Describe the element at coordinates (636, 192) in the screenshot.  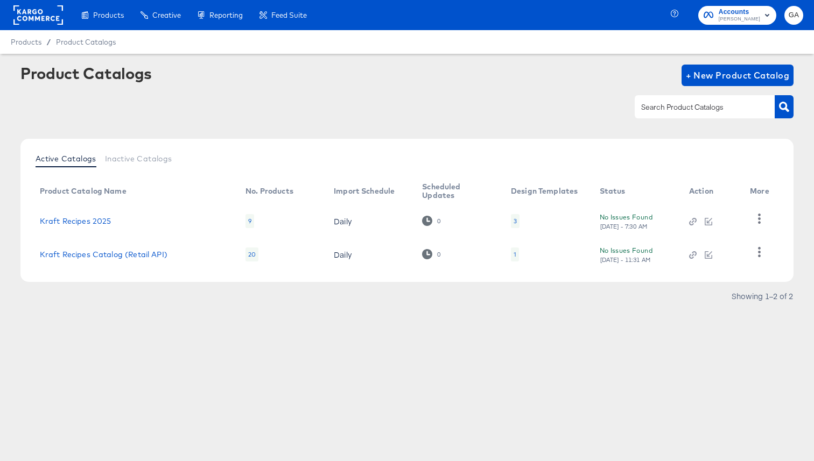
I see `th: Status` at that location.